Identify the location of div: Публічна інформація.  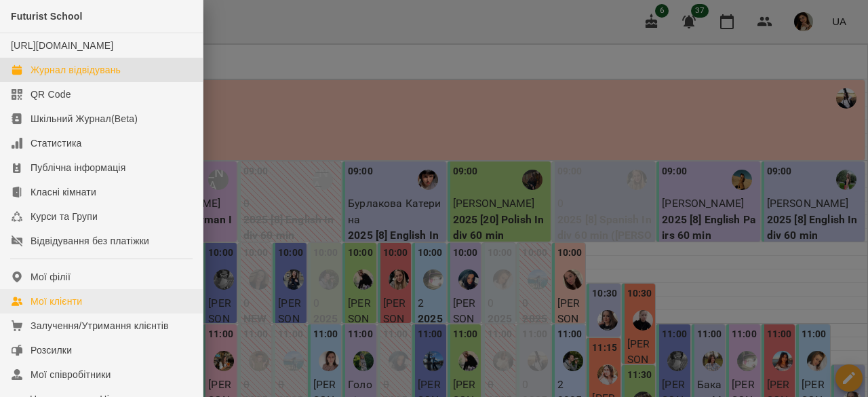
(78, 168).